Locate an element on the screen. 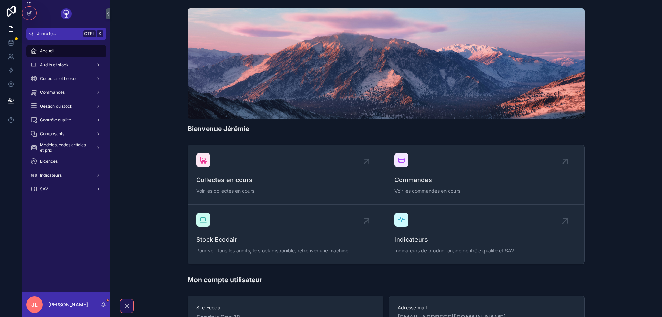 The width and height of the screenshot is (662, 317). span: JL is located at coordinates (35, 305).